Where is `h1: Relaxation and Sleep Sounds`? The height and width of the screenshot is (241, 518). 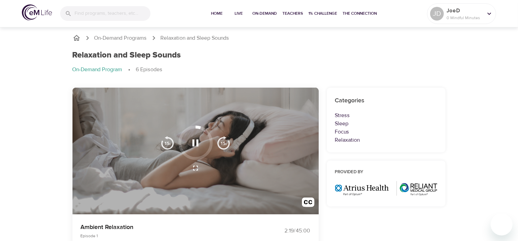 h1: Relaxation and Sleep Sounds is located at coordinates (127, 55).